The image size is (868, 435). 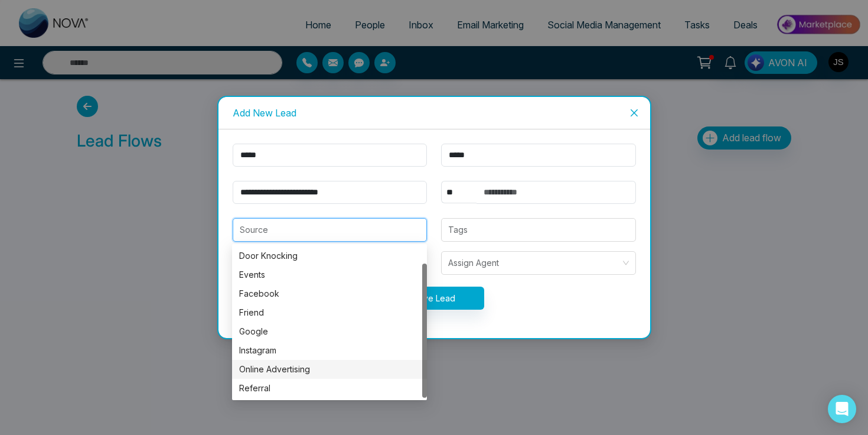 What do you see at coordinates (329, 275) in the screenshot?
I see `div: Events` at bounding box center [329, 275].